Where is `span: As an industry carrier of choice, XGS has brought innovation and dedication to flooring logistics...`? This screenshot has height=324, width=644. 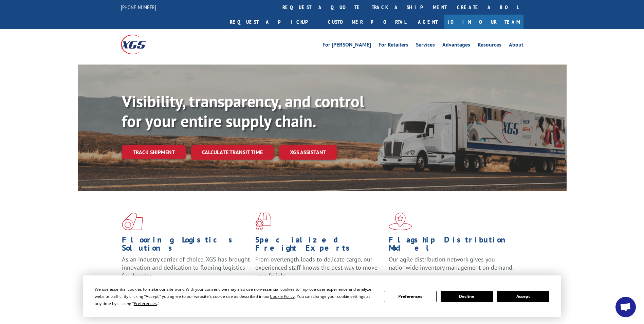
span: As an industry carrier of choice, XGS has brought innovation and dedication to flooring logistics... is located at coordinates (186, 267).